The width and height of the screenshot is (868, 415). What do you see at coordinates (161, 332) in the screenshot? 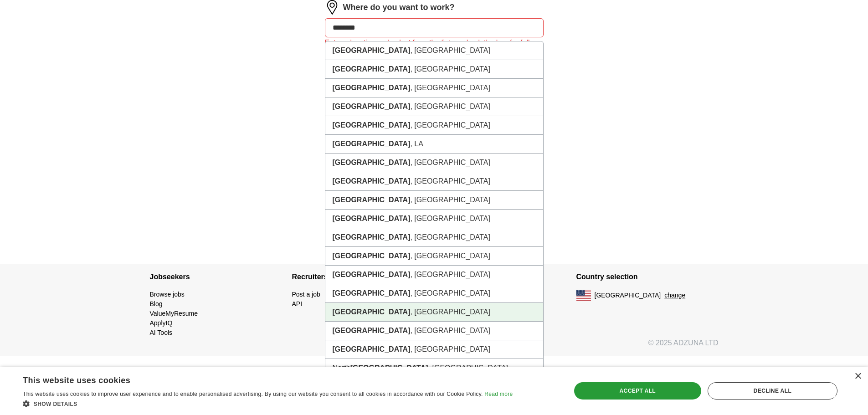
I see `a: AI Tools` at bounding box center [161, 332].